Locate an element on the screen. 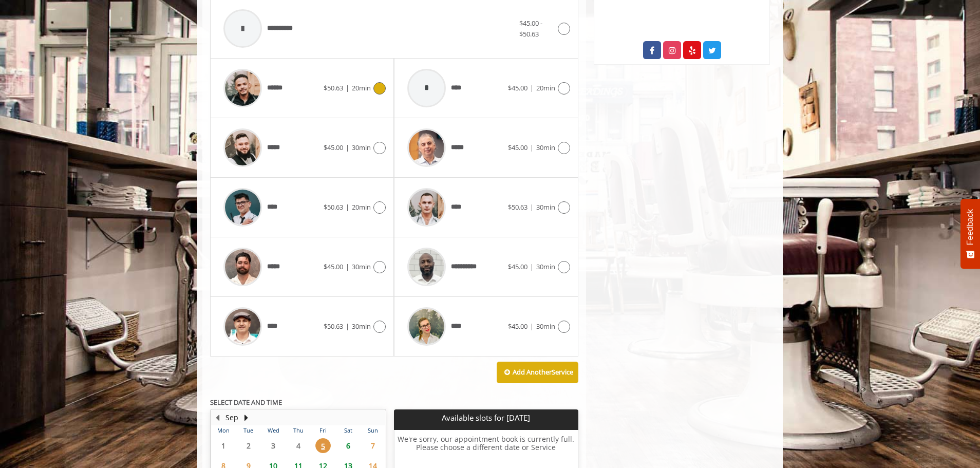  span: 6 is located at coordinates (348, 445).